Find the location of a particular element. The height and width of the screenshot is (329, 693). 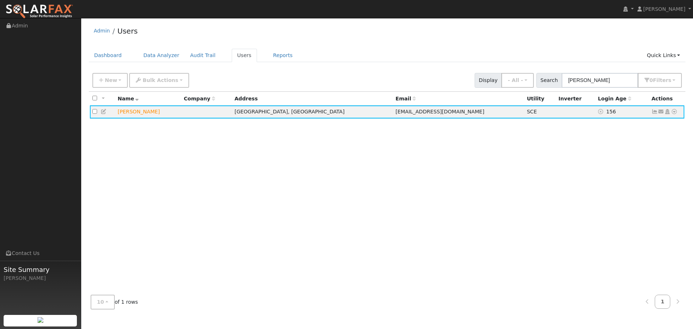

button: 0Filters is located at coordinates (660, 80).